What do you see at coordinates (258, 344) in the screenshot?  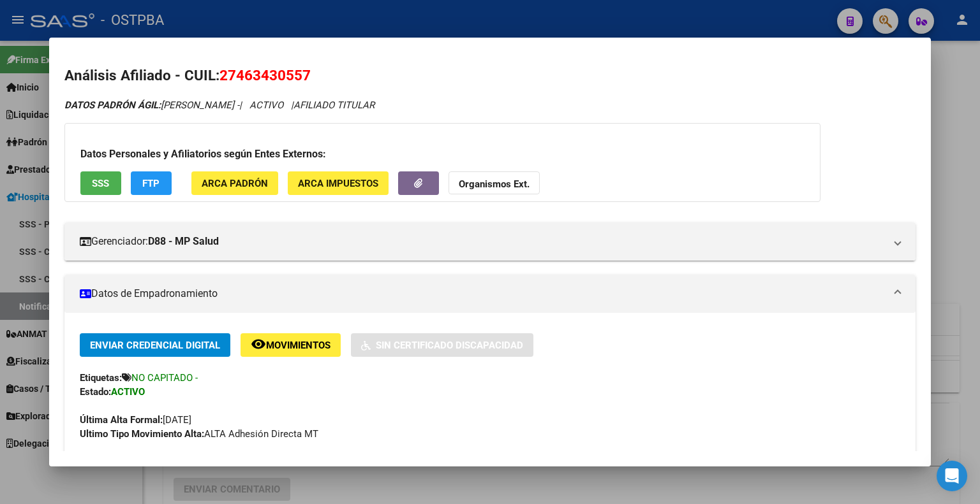 I see `mat-icon: remove_red_eye` at bounding box center [258, 344].